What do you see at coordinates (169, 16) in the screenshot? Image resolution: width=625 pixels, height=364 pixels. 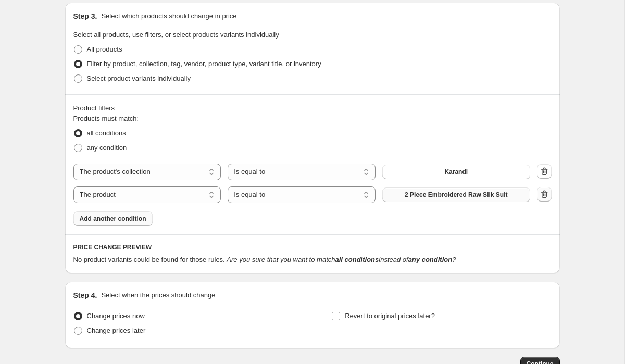 I see `p: Select which products should change in price` at bounding box center [169, 16].